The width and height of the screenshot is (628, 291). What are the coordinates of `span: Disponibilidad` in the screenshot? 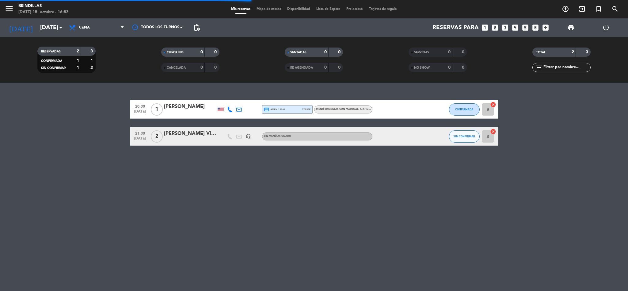 It's located at (298, 9).